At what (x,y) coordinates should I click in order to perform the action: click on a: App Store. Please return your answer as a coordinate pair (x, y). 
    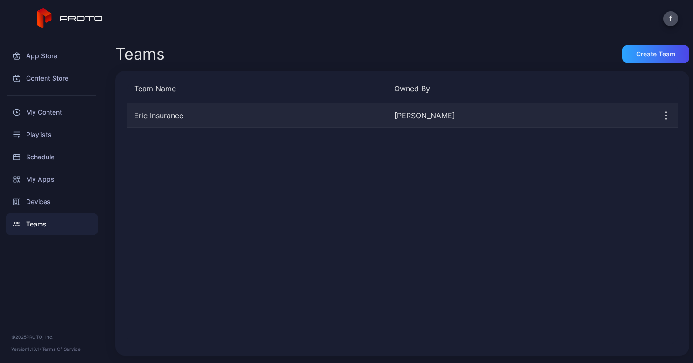
    Looking at the image, I should click on (52, 56).